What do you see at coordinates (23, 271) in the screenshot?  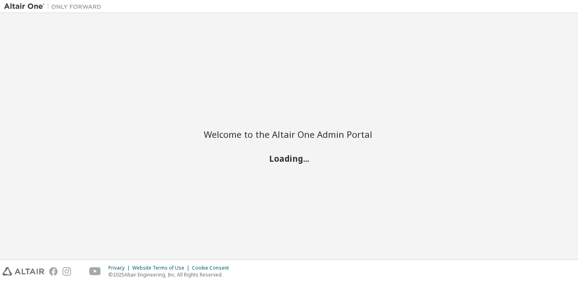 I see `img: altair_logo.svg` at bounding box center [23, 271].